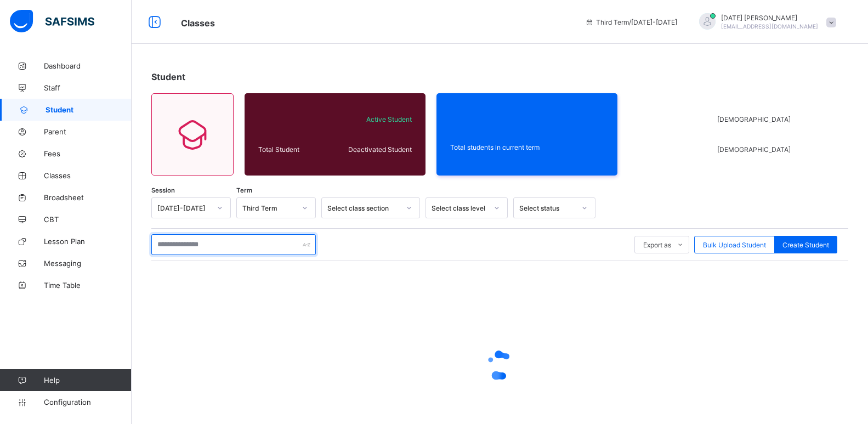  I want to click on div: Select status, so click(548, 207).